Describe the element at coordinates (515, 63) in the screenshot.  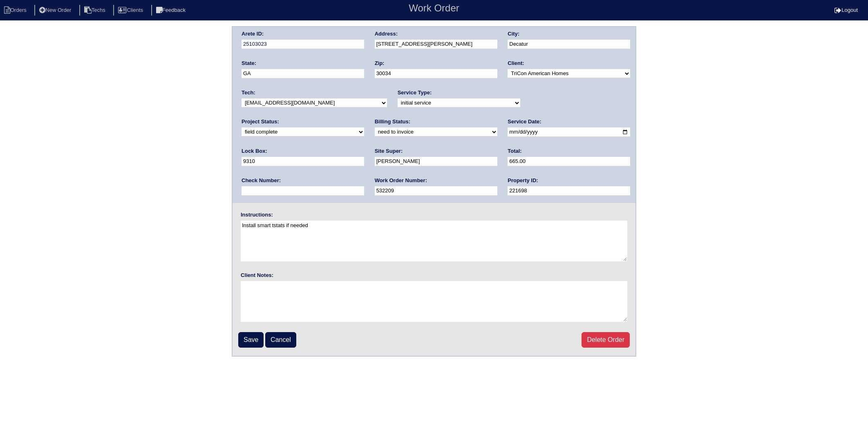
I see `label: Client:` at that location.